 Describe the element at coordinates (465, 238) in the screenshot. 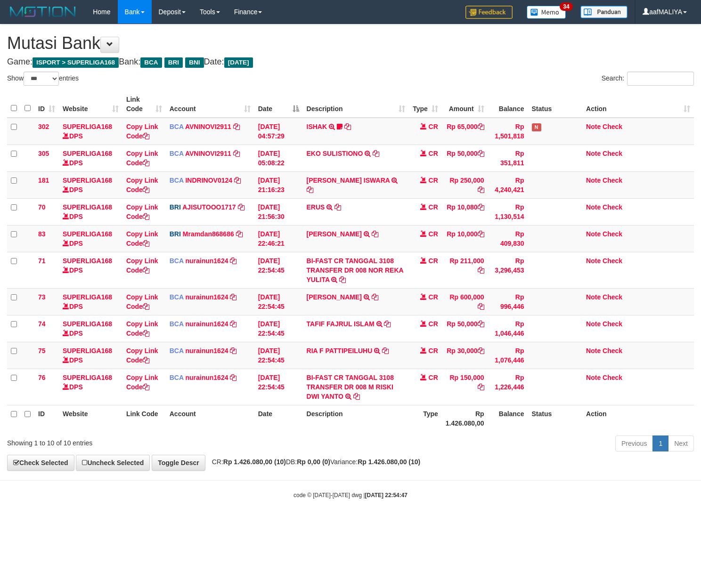

I see `td: Rp 10,000` at that location.